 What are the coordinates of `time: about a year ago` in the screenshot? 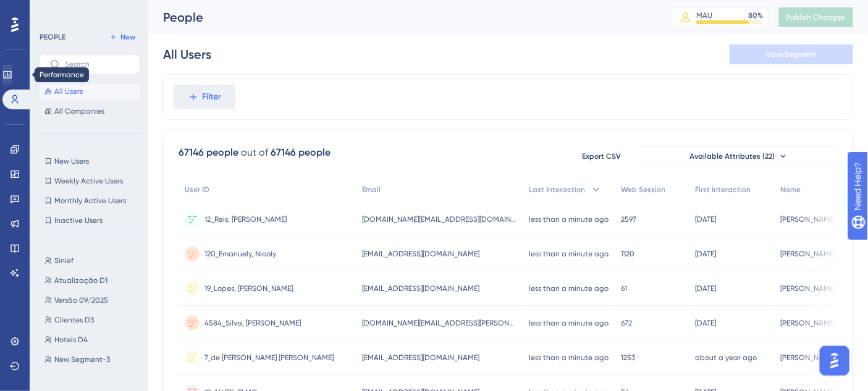 It's located at (726, 358).